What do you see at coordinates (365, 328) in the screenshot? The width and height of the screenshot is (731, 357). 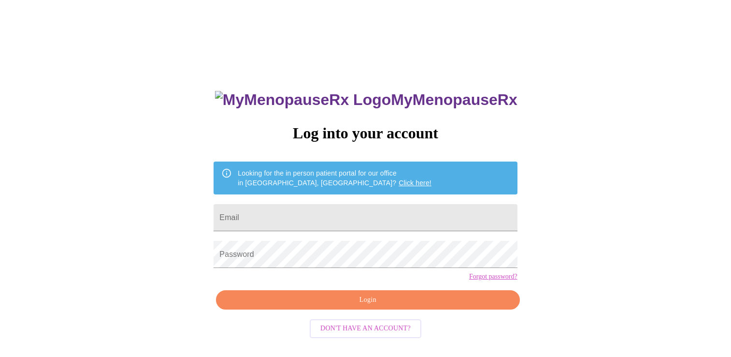 I see `span: Don't have an account?` at bounding box center [365, 328].